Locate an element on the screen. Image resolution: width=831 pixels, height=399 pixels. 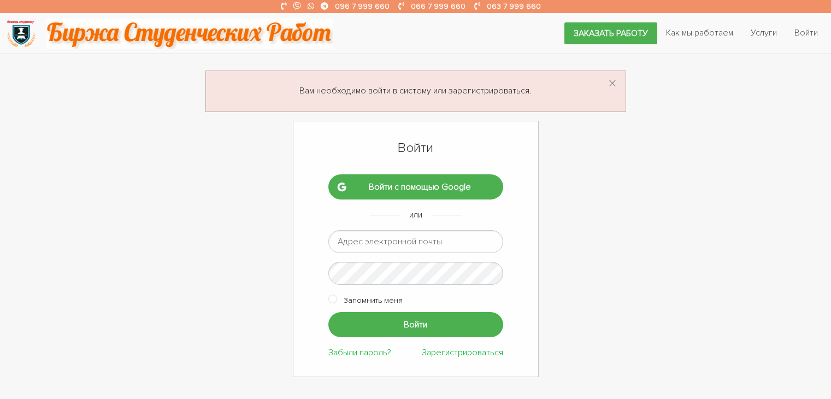
button: Dismiss alert is located at coordinates (612, 84).